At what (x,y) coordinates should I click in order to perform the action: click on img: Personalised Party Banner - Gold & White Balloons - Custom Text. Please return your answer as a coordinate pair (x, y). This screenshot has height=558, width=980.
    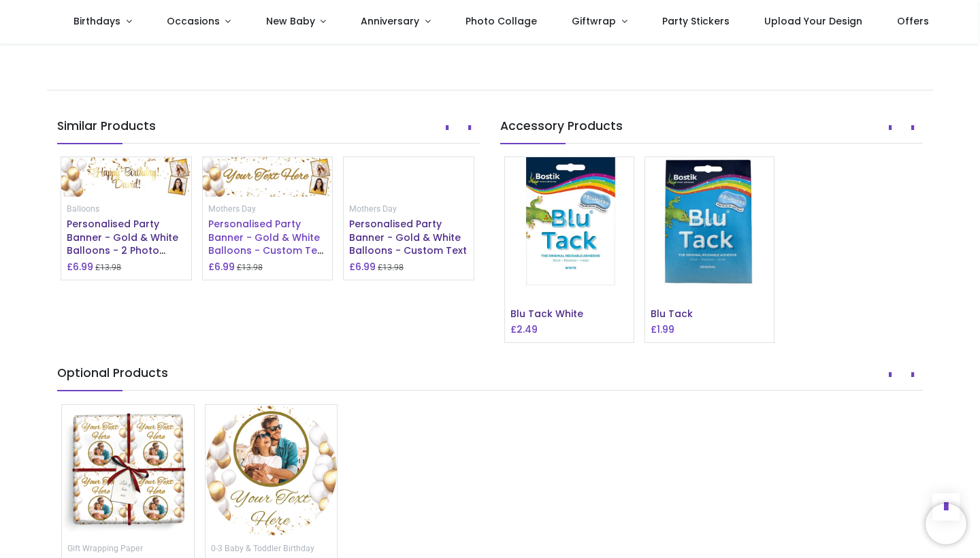
    Looking at the image, I should click on (409, 176).